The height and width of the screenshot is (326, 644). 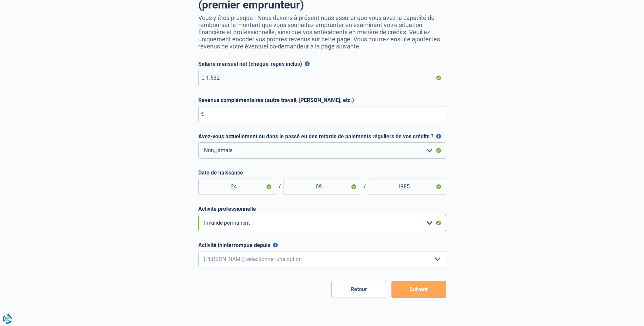 What do you see at coordinates (2, 261) in the screenshot?
I see `img: Advertisement` at bounding box center [2, 261].